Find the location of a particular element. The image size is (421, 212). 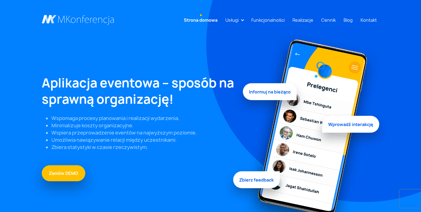

span: Zbierz feedback is located at coordinates (256, 179).